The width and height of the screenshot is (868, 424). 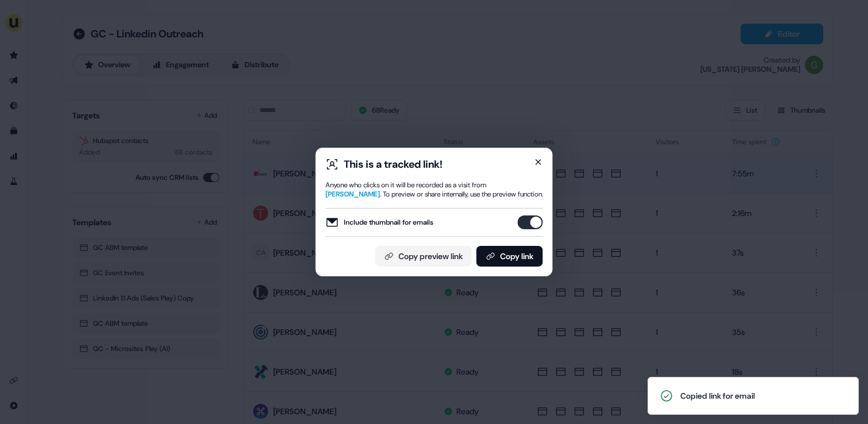 I want to click on button: Copy preview link, so click(x=424, y=256).